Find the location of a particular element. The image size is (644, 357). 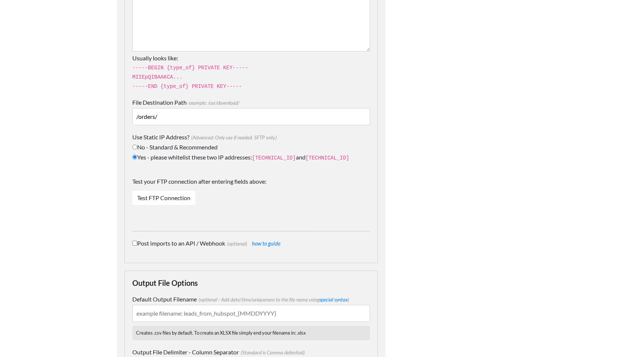

label: Yes - please whitelist these two IP addresses: and is located at coordinates (251, 157).